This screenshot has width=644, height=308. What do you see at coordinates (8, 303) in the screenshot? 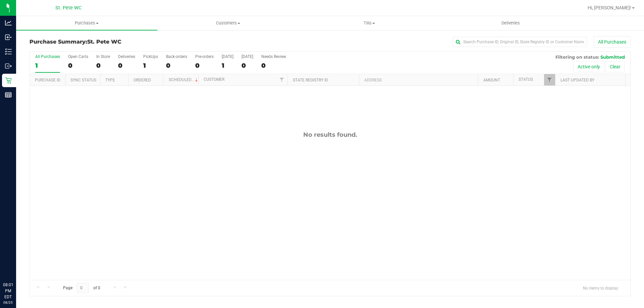
I see `p: 08/25` at bounding box center [8, 303].